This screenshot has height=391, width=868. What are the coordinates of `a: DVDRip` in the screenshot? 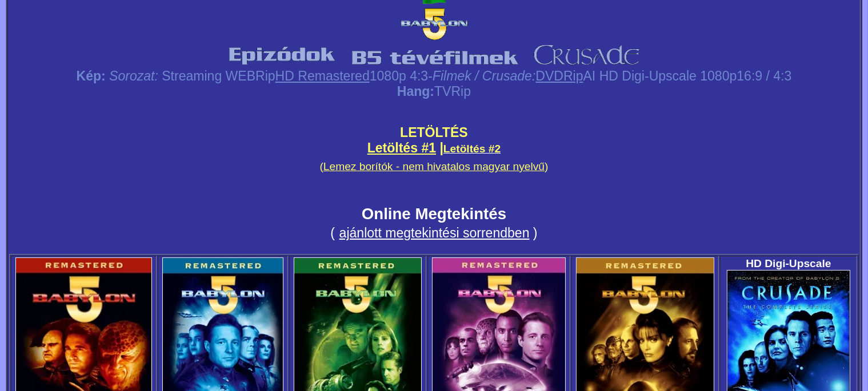 It's located at (559, 76).